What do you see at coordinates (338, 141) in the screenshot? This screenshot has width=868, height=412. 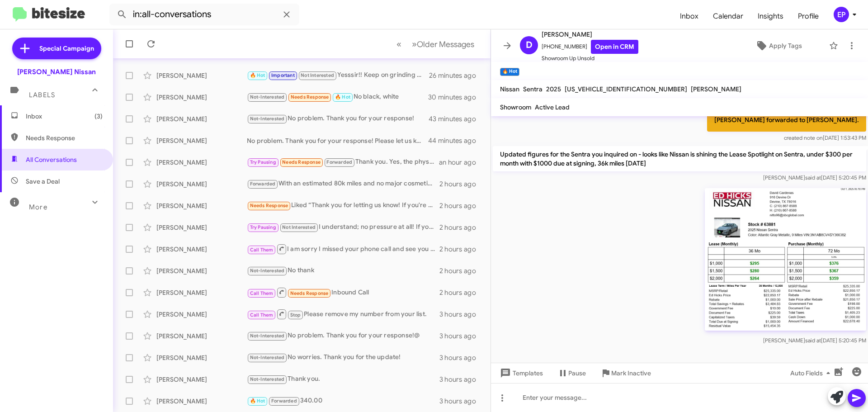 I see `div: No problem. Thank you for your response! Please let us know if there is anything we can help you ...` at bounding box center [338, 141].